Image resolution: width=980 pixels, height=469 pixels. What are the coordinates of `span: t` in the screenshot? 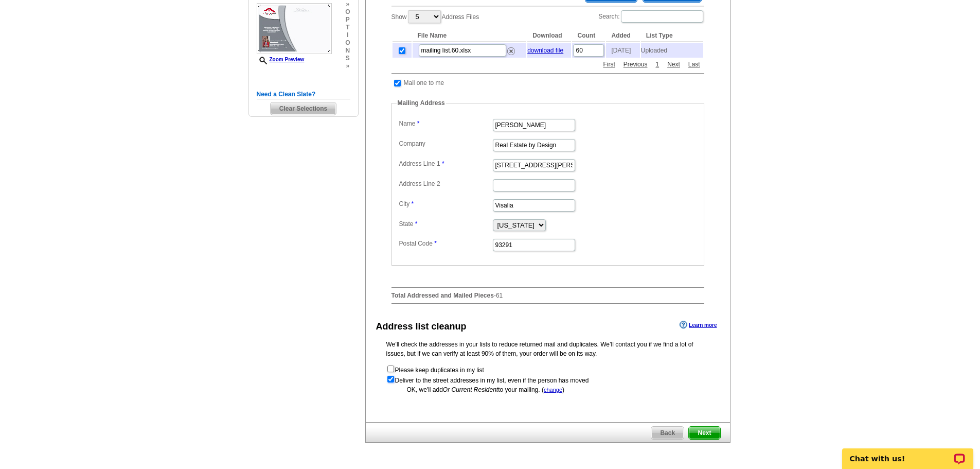 It's located at (347, 27).